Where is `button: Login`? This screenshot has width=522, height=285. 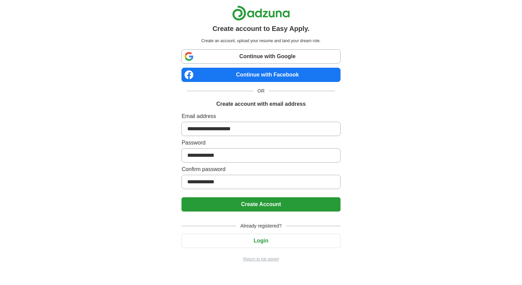 button: Login is located at coordinates (261, 241).